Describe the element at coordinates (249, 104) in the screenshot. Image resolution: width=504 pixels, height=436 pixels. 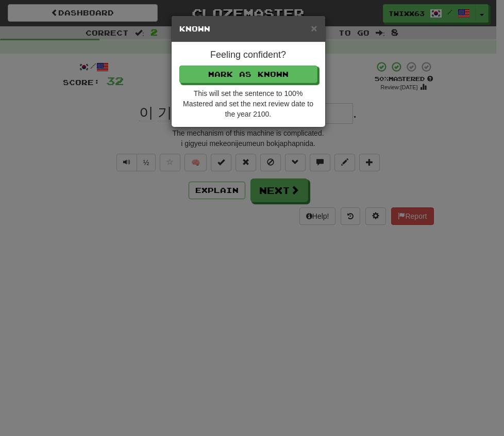
I see `div: This will set the sentence to 100% Mastered and set the next review date to the year 2100.` at that location.